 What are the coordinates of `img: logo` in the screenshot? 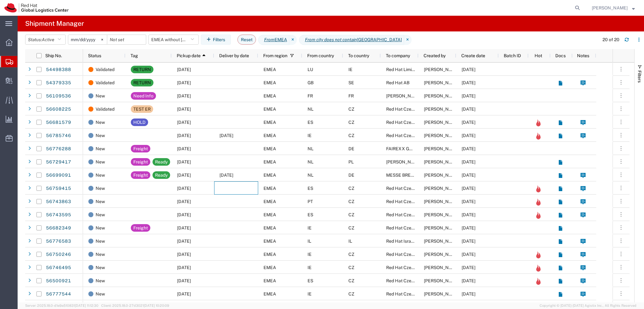 It's located at (37, 8).